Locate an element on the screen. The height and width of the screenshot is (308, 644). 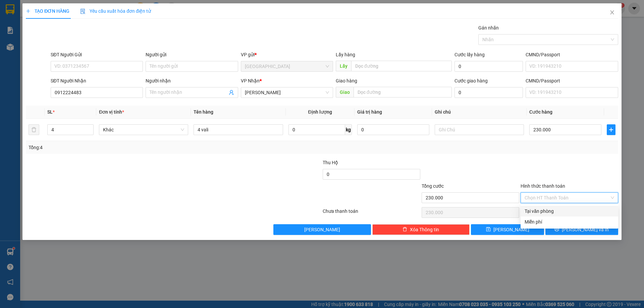
div: 30.000 is located at coordinates (40, 38).